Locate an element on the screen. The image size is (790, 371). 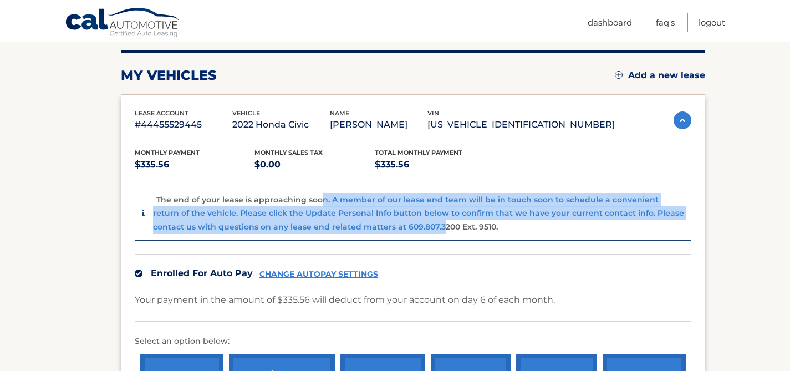
h2: my vehicles is located at coordinates (169, 75).